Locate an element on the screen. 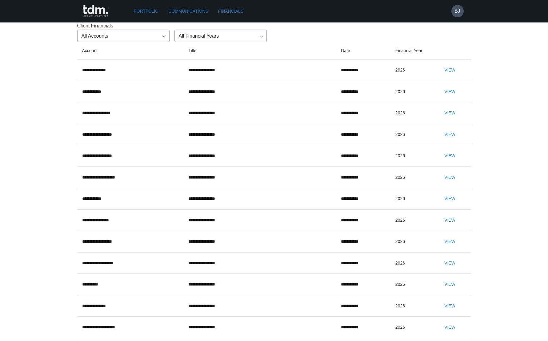  h6: BJ is located at coordinates (458, 11).